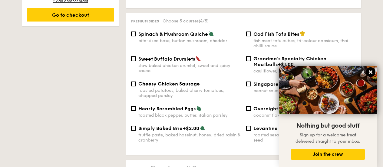 The width and height of the screenshot is (383, 167). I want to click on span: Spinach & Mushroom Quiche, so click(173, 34).